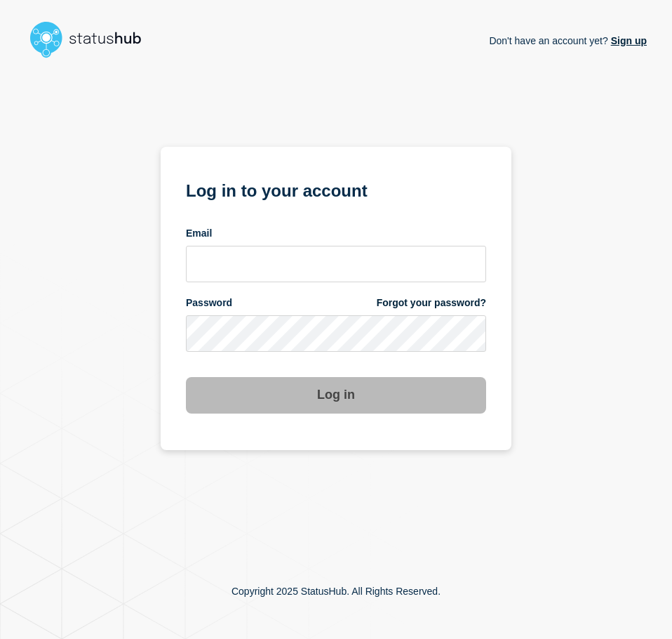  What do you see at coordinates (627, 41) in the screenshot?
I see `a: Sign up` at bounding box center [627, 41].